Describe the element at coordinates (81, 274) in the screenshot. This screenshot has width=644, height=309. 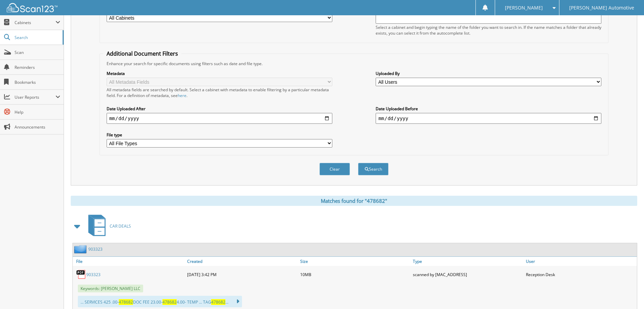
I see `img: PDF.png` at that location.